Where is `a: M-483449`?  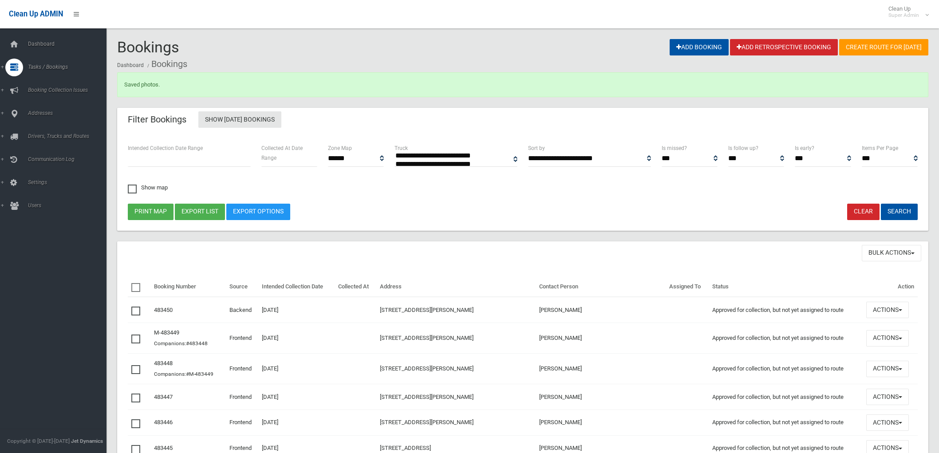
a: M-483449 is located at coordinates (166, 332).